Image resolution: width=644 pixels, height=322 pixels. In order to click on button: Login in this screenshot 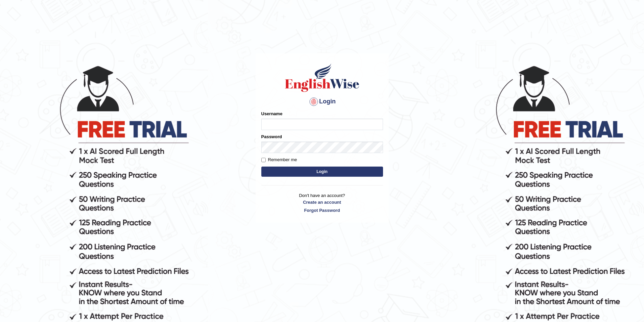, I will do `click(322, 172)`.